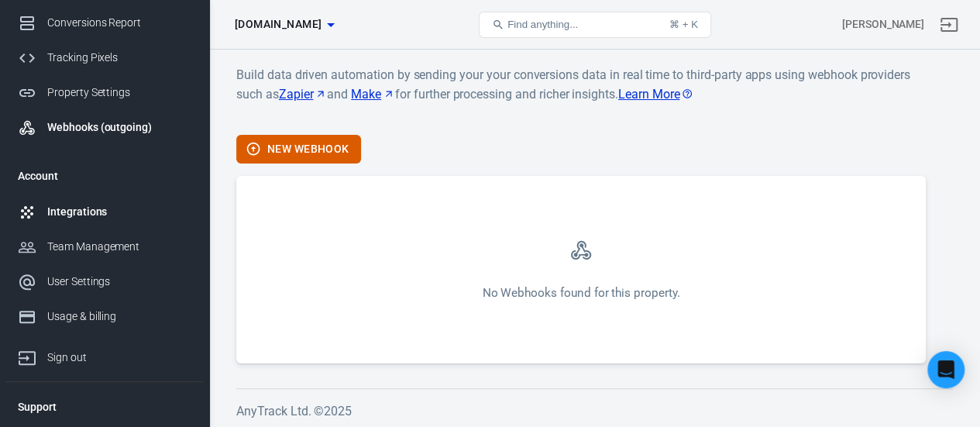 This screenshot has height=427, width=980. What do you see at coordinates (104, 23) in the screenshot?
I see `a: Conversions Report` at bounding box center [104, 23].